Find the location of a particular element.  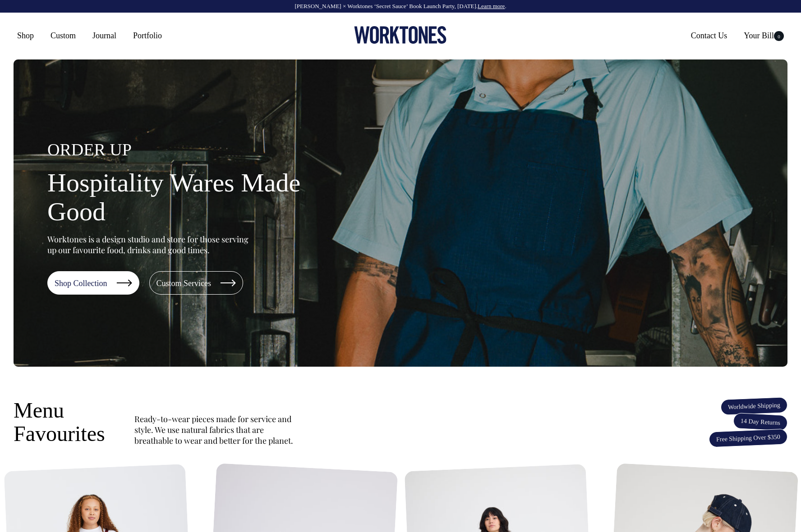

a: Custom is located at coordinates (63, 36).